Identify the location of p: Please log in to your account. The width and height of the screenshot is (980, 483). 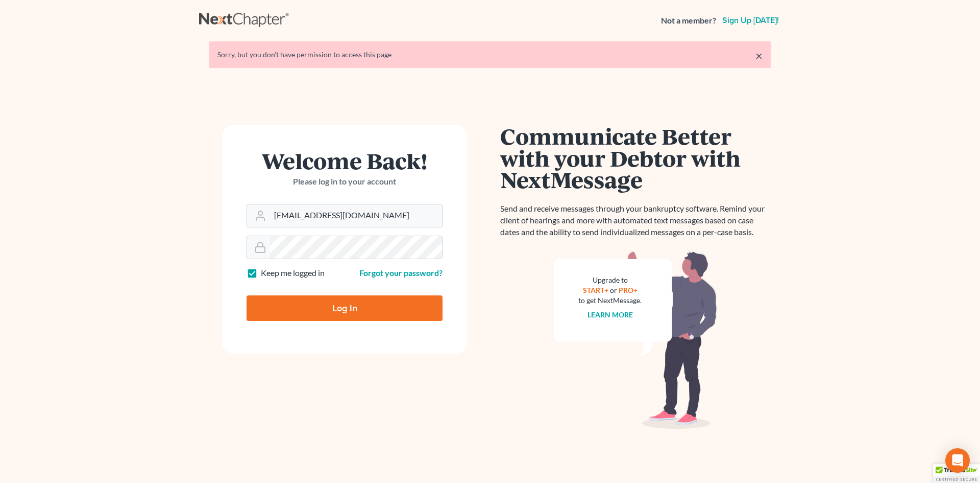
(344, 181).